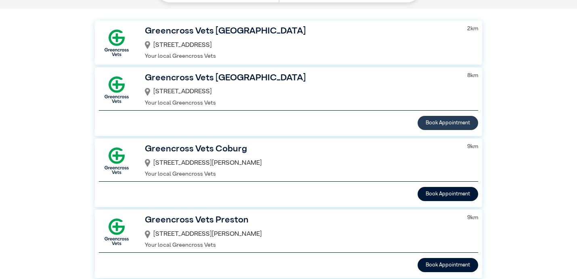 Image resolution: width=577 pixels, height=279 pixels. I want to click on h3: Greencross Vets Coburg, so click(301, 149).